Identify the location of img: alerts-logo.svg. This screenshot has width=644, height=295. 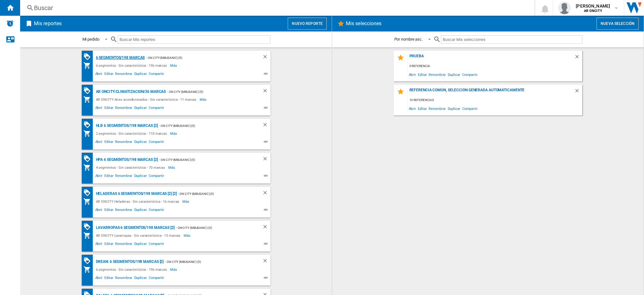
(10, 23).